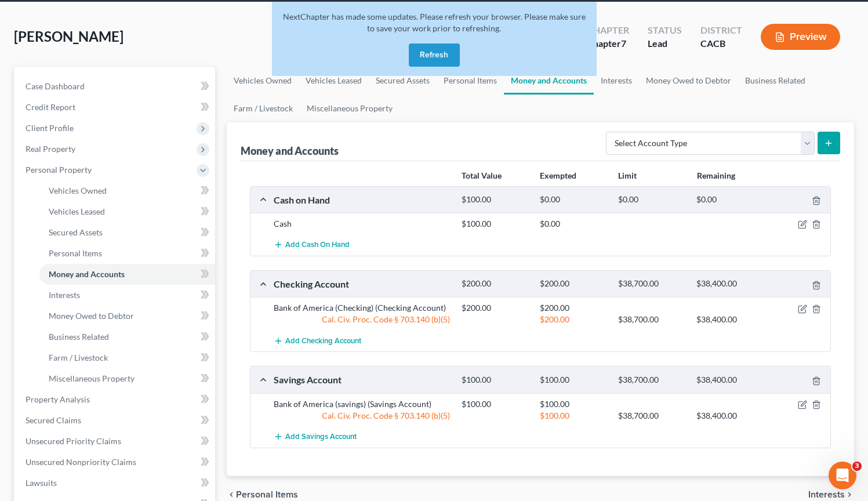  What do you see at coordinates (78, 191) in the screenshot?
I see `span: Vehicles Owned` at bounding box center [78, 191].